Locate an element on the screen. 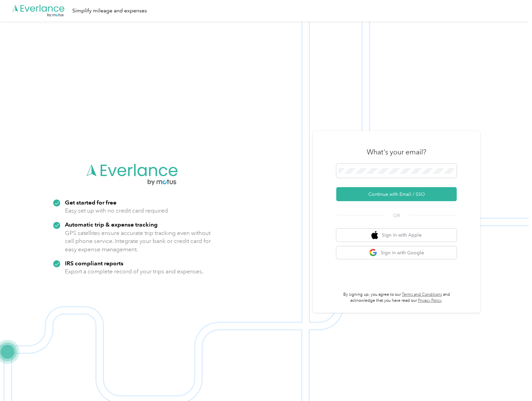 This screenshot has width=532, height=401. button: apple logoSign in with Apple is located at coordinates (397, 235).